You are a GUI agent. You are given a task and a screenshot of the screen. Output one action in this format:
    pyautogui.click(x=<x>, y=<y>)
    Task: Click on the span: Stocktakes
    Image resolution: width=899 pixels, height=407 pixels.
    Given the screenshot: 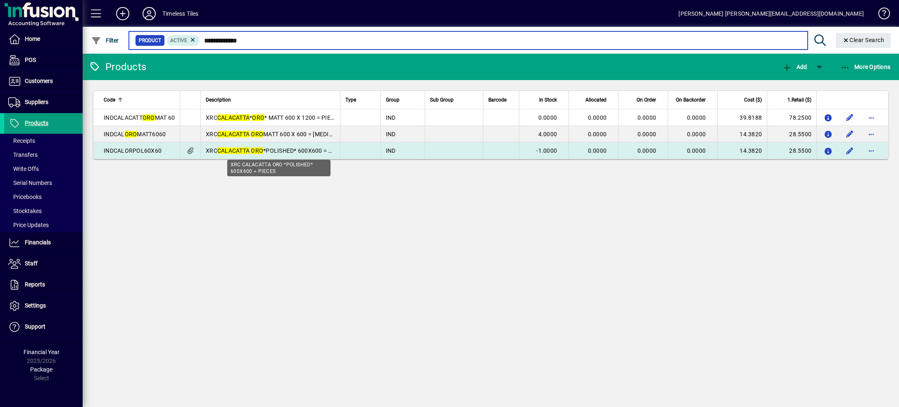 What is the action you would take?
    pyautogui.click(x=25, y=211)
    